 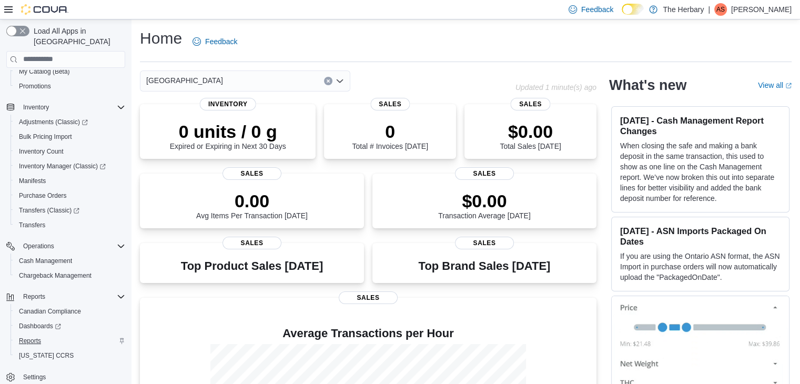 I want to click on span: Transfers (Classic), so click(x=70, y=210).